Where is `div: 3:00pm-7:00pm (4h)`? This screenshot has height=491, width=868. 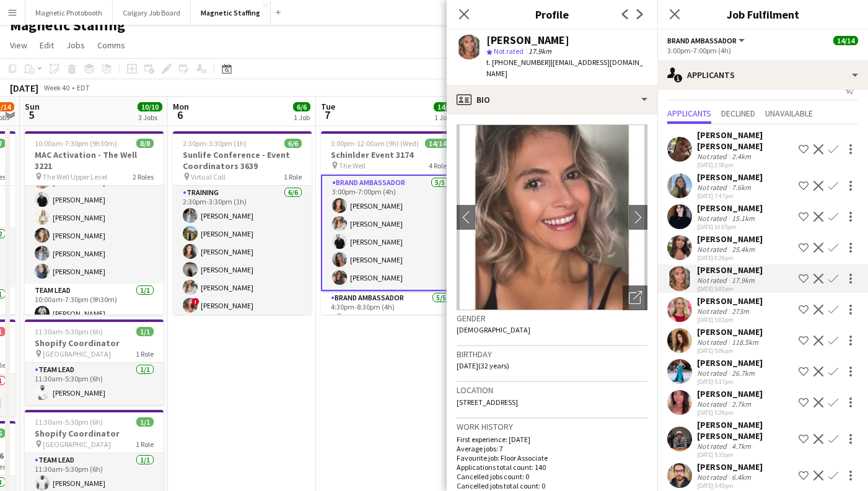 div: 3:00pm-7:00pm (4h) is located at coordinates (762, 50).